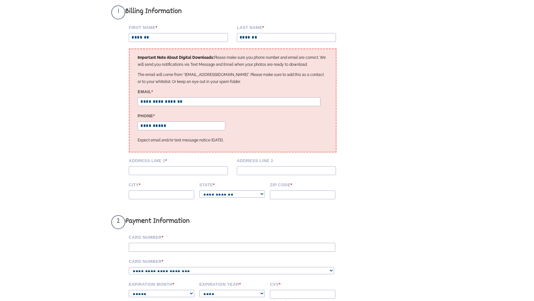 This screenshot has height=301, width=534. What do you see at coordinates (162, 284) in the screenshot?
I see `label: Expiration Month` at bounding box center [162, 284].